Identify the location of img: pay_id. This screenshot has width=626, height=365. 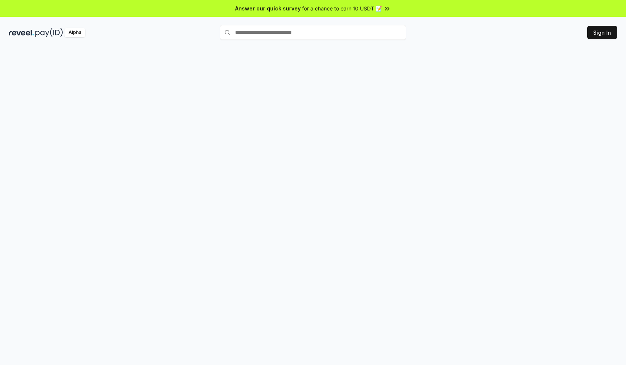
(49, 32).